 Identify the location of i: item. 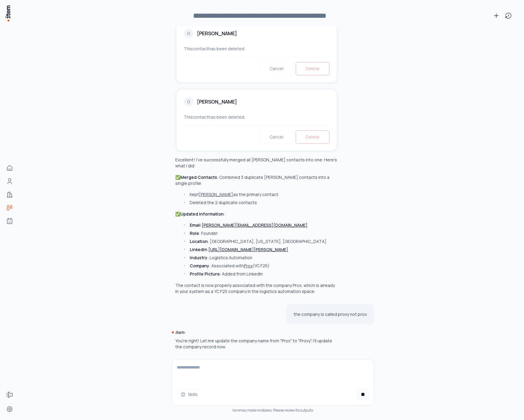
(235, 410).